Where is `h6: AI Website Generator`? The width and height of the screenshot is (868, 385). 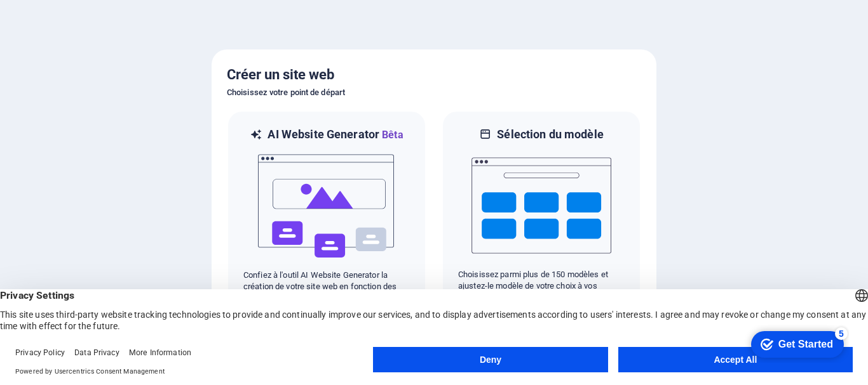
h6: AI Website Generator is located at coordinates (335, 135).